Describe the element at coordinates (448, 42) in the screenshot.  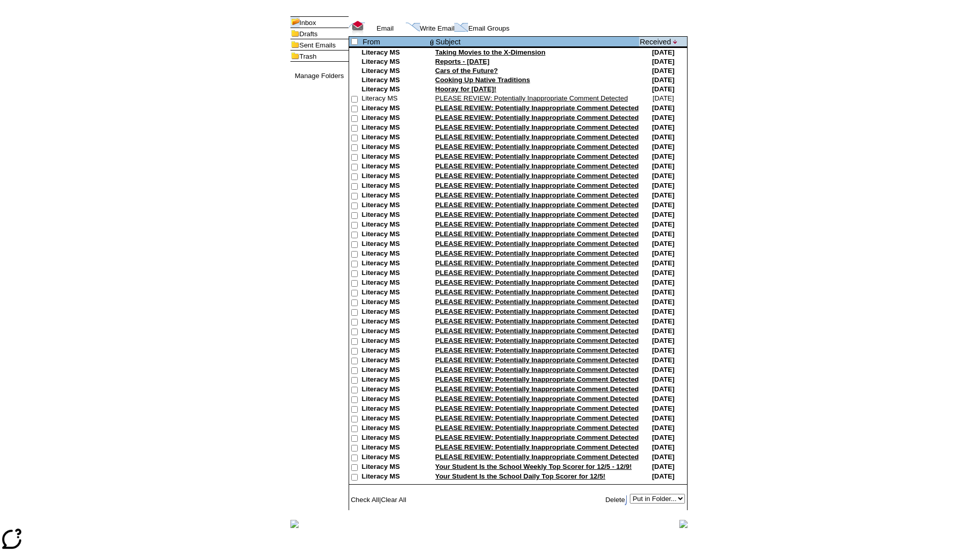
I see `a: Subject` at that location.